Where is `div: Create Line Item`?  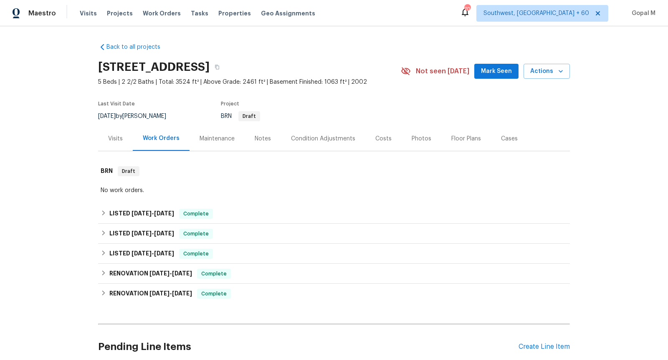 div: Create Line Item is located at coordinates (544, 347).